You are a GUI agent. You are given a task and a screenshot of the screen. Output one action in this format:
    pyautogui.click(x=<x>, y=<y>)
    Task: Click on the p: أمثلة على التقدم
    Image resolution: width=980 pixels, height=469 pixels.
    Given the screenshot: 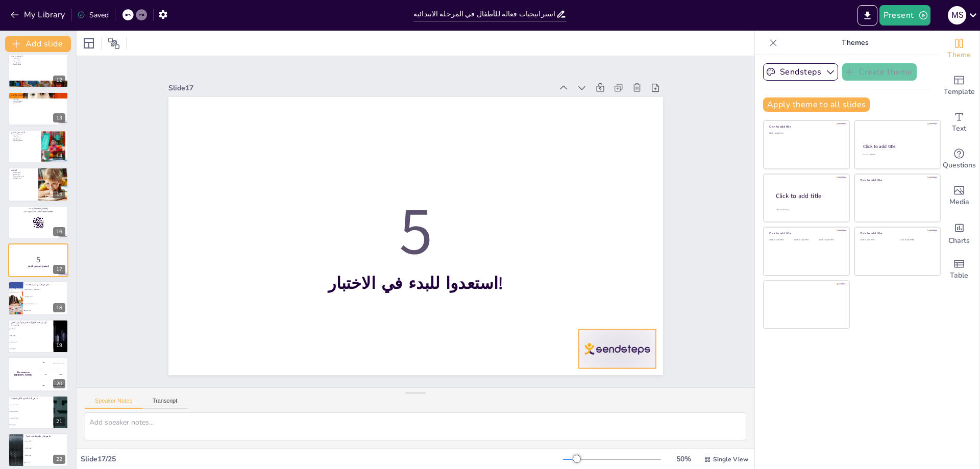 What is the action you would take?
    pyautogui.click(x=24, y=135)
    